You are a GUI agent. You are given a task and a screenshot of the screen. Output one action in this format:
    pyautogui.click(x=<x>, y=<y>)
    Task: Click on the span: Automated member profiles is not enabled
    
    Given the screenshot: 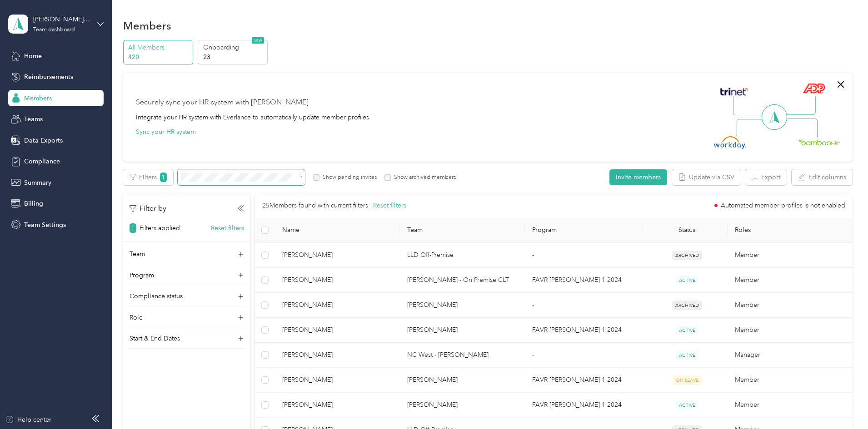 What is the action you would take?
    pyautogui.click(x=783, y=206)
    